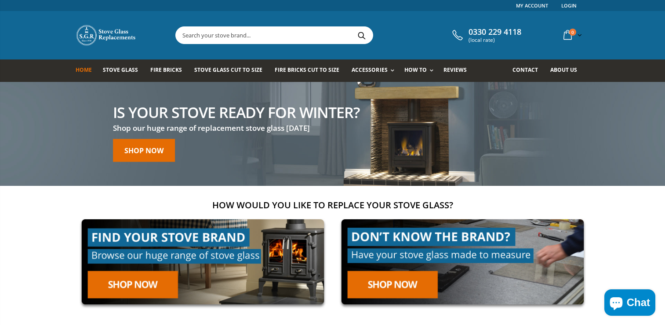 The width and height of the screenshot is (665, 325). What do you see at coordinates (362, 35) in the screenshot?
I see `button: Search` at bounding box center [362, 35].